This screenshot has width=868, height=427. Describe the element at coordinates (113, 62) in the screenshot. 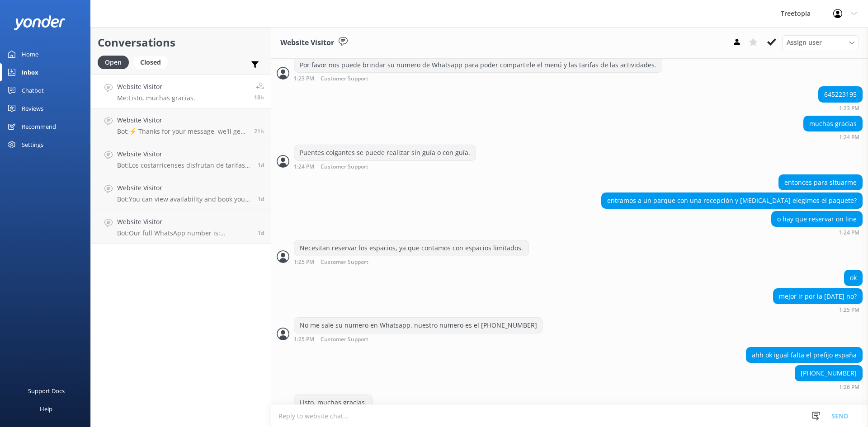

I see `div: Open` at that location.